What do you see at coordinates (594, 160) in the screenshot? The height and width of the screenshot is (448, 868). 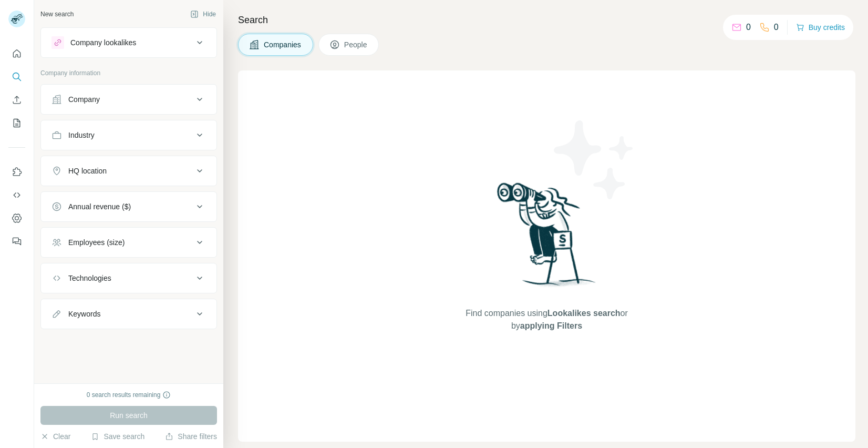 I see `img: Surfe Illustration - Stars` at bounding box center [594, 160].